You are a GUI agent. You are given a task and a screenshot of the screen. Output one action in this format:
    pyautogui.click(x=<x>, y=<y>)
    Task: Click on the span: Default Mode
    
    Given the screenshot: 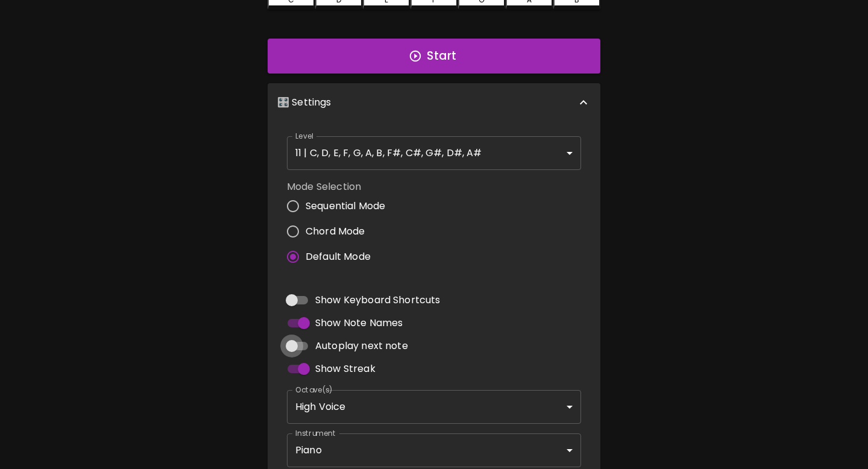 What is the action you would take?
    pyautogui.click(x=338, y=257)
    